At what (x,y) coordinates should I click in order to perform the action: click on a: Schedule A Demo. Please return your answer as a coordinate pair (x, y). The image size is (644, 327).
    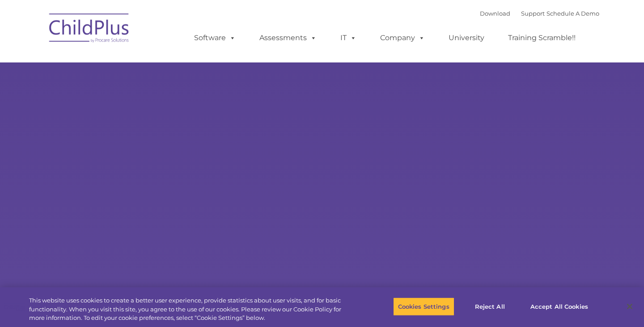
    Looking at the image, I should click on (573, 13).